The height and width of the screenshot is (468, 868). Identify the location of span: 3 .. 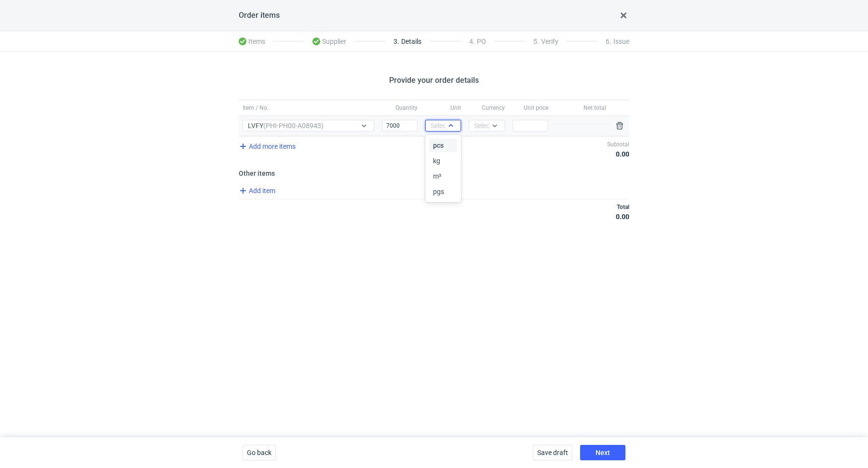
(396, 41).